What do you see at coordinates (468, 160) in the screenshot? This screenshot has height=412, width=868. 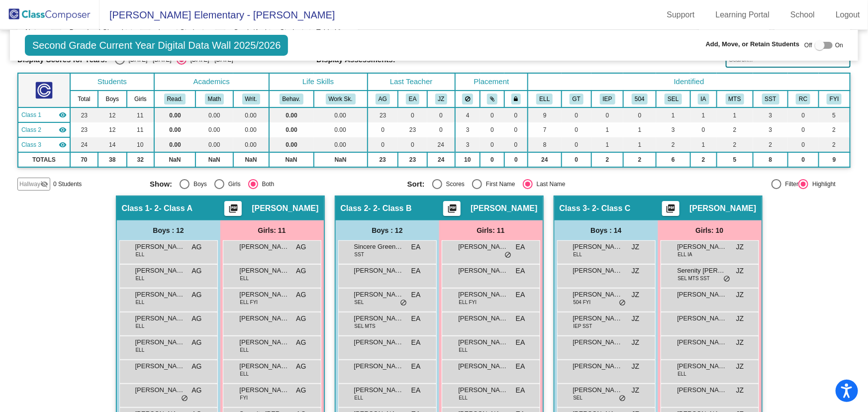 I see `td: 10` at bounding box center [468, 160].